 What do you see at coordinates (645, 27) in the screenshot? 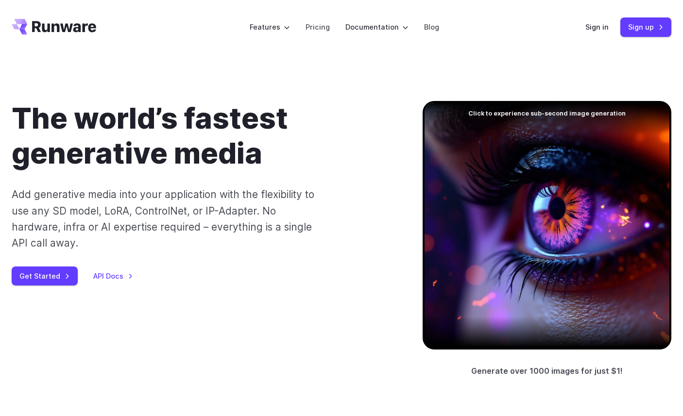
I see `a: Sign up` at bounding box center [645, 27].